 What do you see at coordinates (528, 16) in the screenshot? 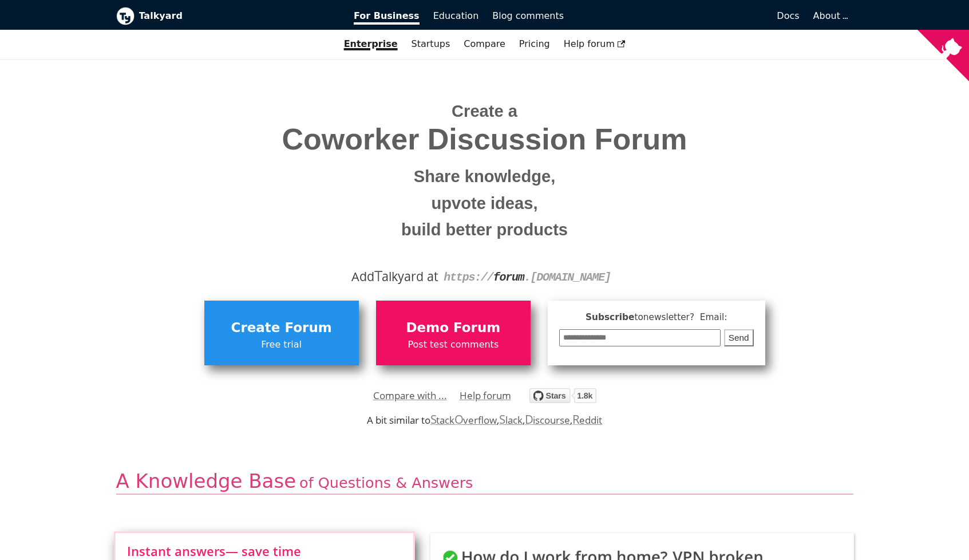
I see `a: Blog comments` at bounding box center [528, 16].